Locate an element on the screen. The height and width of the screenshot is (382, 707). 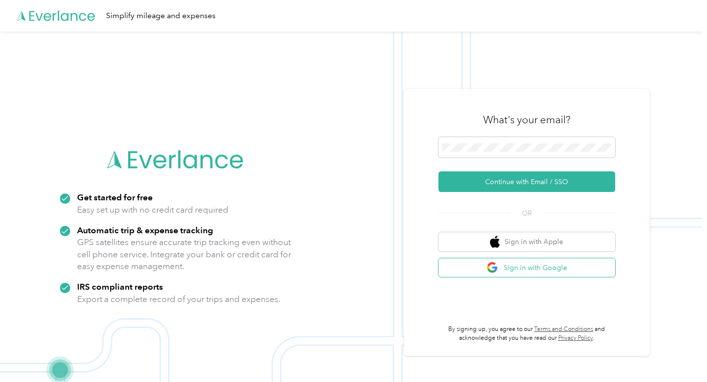
p: GPS satellites ensure accurate trip tracking even without cell phone service. Integrate your bank... is located at coordinates (184, 254).